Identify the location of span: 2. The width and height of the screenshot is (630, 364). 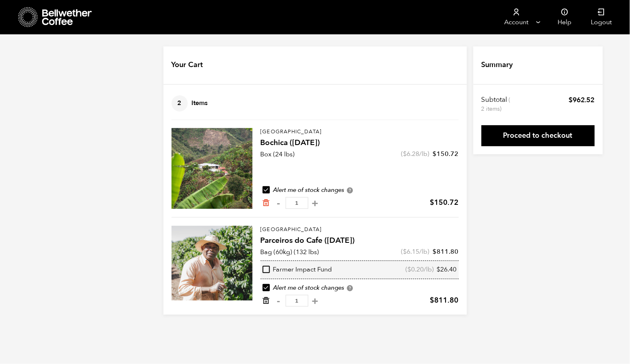
(180, 103).